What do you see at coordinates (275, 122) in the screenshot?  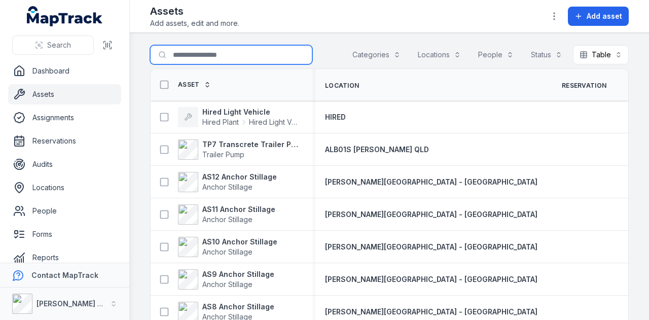 I see `span: Hired Light Vehicle` at bounding box center [275, 122].